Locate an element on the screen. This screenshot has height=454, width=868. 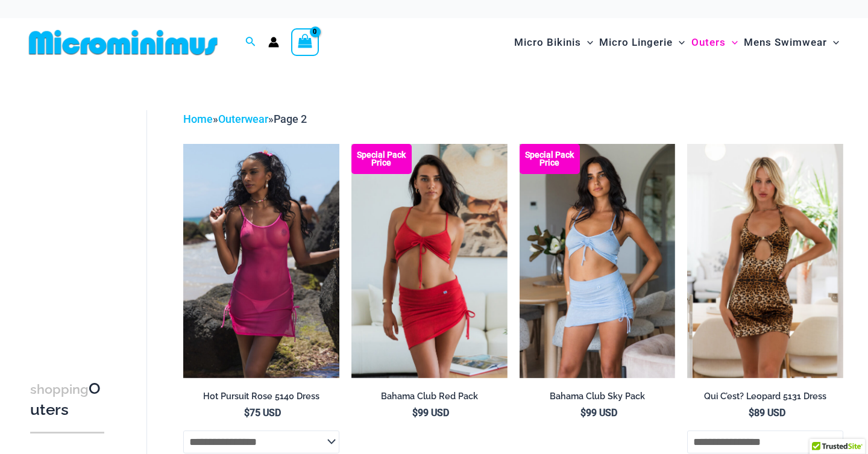
a: Micro BikinisMenu ToggleMenu Toggle is located at coordinates (554, 42).